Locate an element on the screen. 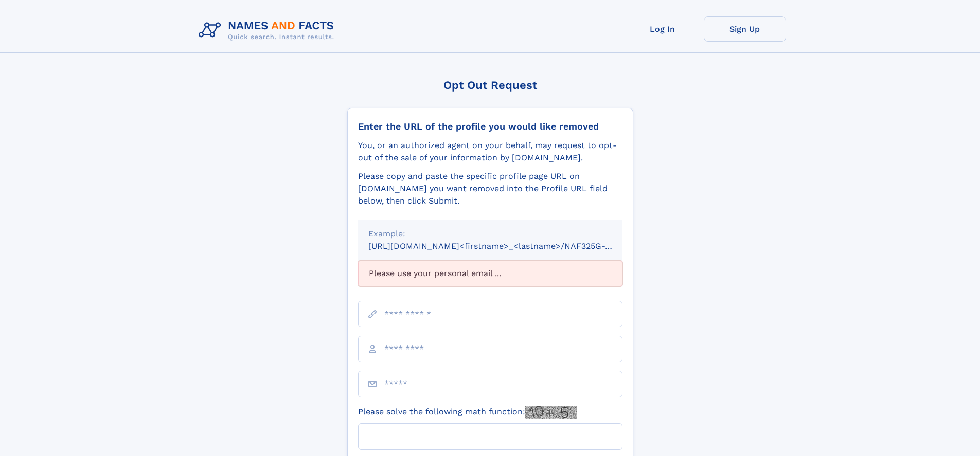 The width and height of the screenshot is (980, 456). a: Log In is located at coordinates (662, 29).